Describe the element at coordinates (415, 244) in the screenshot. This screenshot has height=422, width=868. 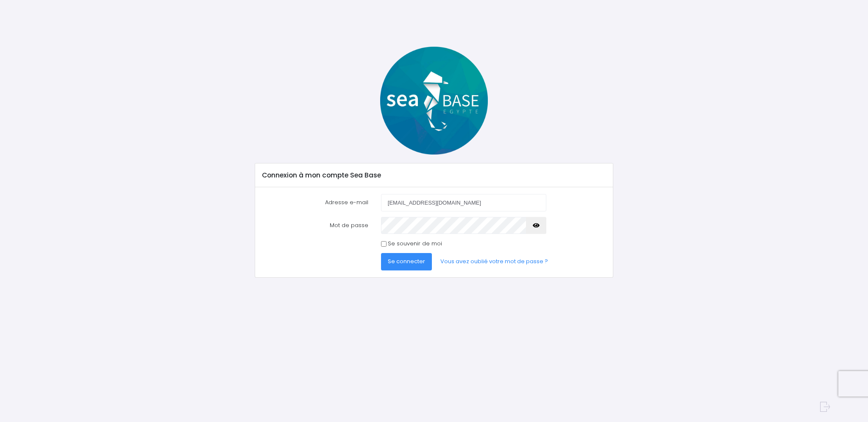
I see `label: Se souvenir de moi` at that location.